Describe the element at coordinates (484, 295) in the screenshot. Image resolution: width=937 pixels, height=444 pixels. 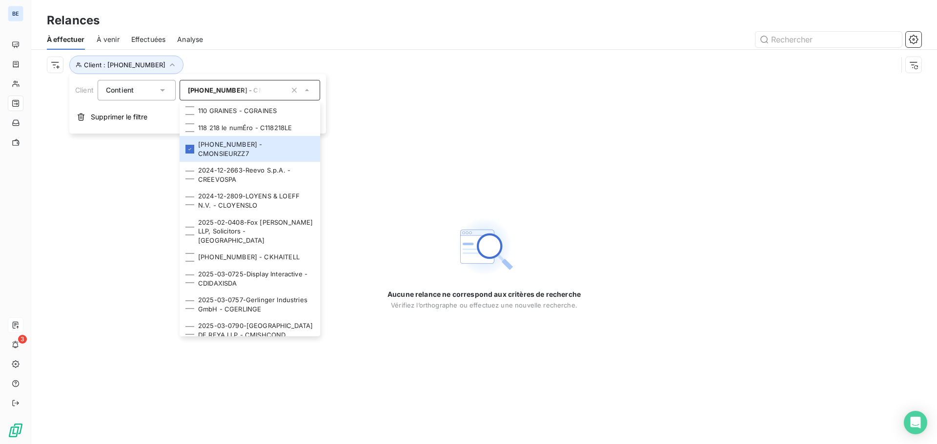
I see `span: Aucune relance ne correspond aux critères de recherche` at that location.